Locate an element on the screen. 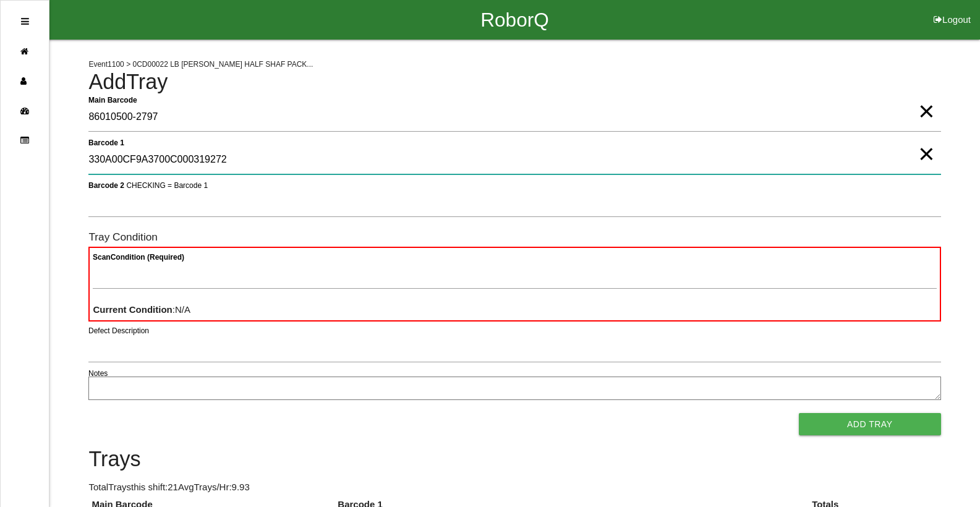  h4: Add Tray is located at coordinates (515, 82).